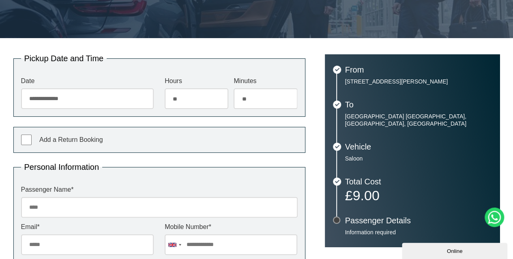 The height and width of the screenshot is (259, 513). Describe the element at coordinates (366, 196) in the screenshot. I see `span: 9.00` at that location.